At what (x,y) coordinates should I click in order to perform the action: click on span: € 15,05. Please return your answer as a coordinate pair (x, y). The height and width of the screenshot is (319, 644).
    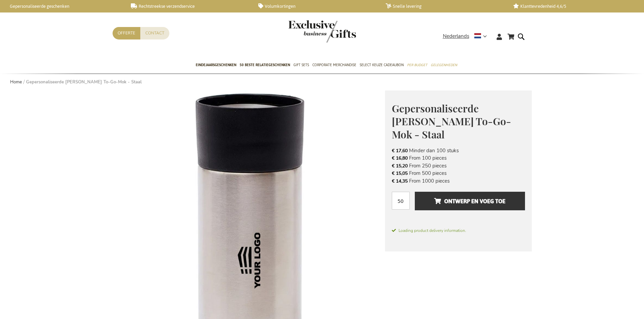
    Looking at the image, I should click on (400, 173).